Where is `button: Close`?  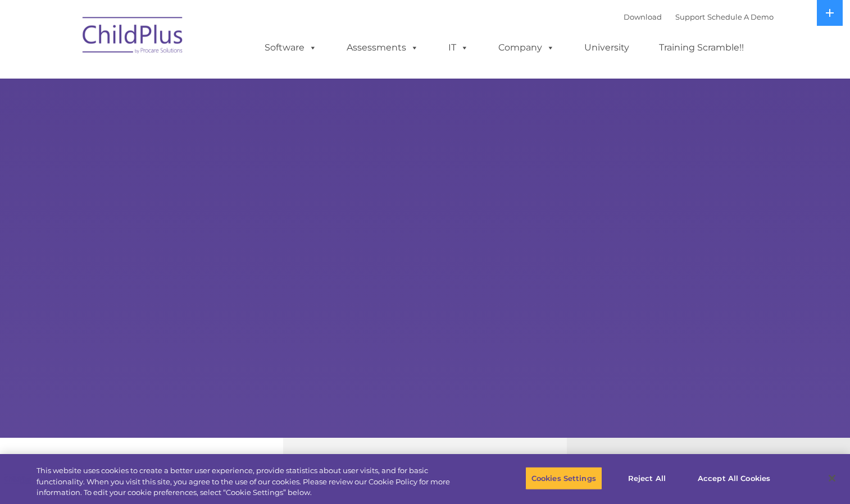
button: Close is located at coordinates (832, 478).